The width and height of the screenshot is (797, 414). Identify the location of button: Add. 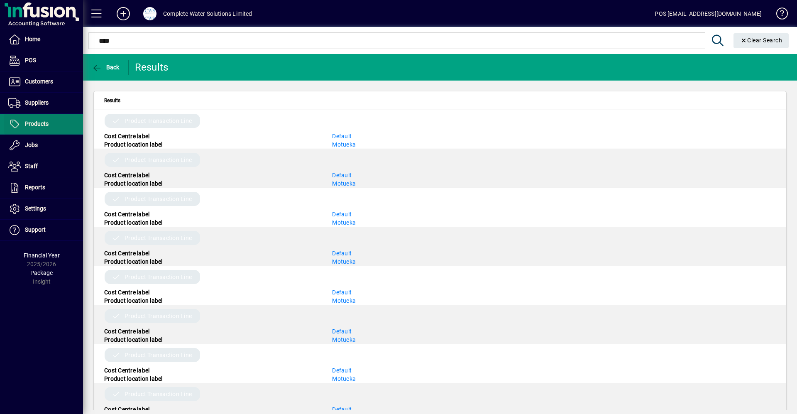
(123, 14).